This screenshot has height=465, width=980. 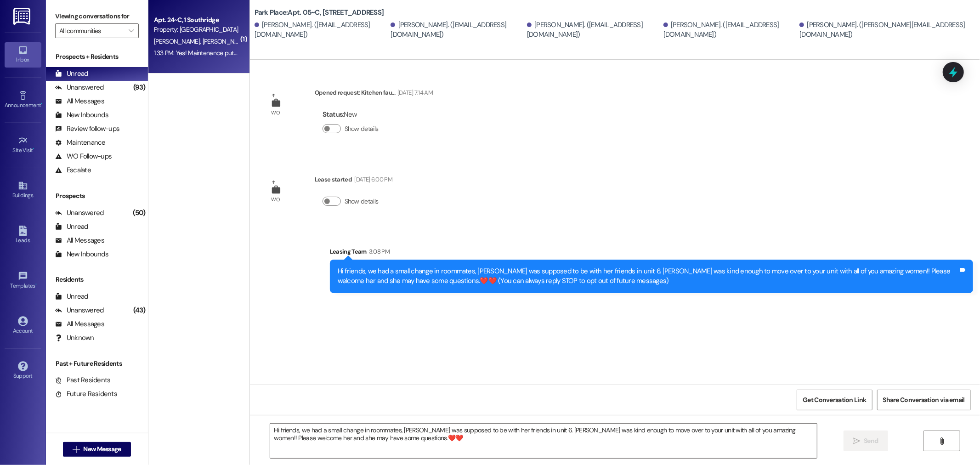 What do you see at coordinates (73, 170) in the screenshot?
I see `div: Escalate` at bounding box center [73, 170].